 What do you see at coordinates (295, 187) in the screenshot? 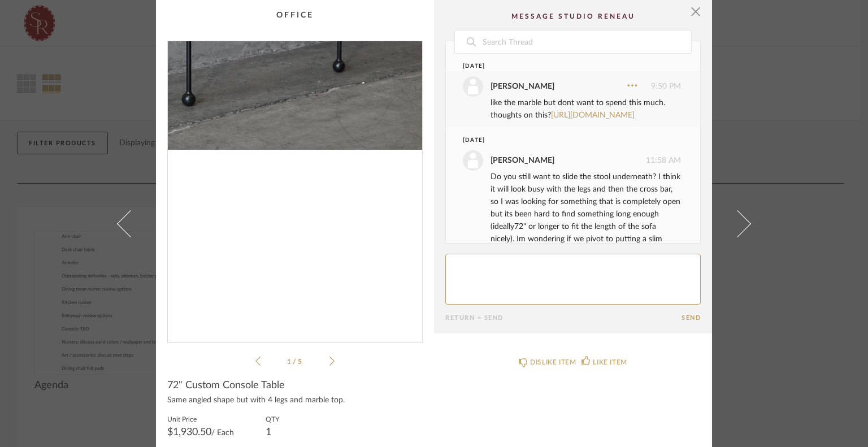
I see `img: 4b4325d3-1318-47f5-98b8-f4b9f92c64ae_1000x1000.jpg` at bounding box center [295, 187].